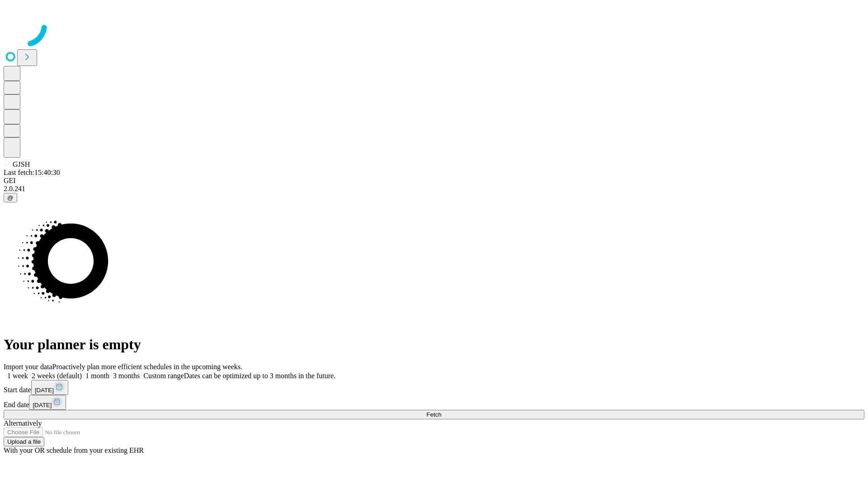 This screenshot has height=488, width=868. I want to click on div: GEI, so click(434, 181).